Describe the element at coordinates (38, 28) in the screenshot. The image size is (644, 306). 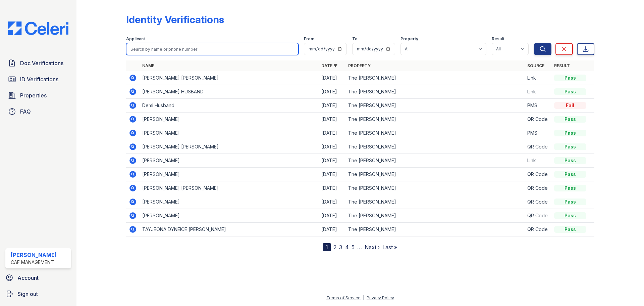
I see `img: CE_Logo_Blue-a8612792a0a2168367f1c8372b55b34899dd931a85d93a1a3d3e32e68fde9ad4.png` at that location.